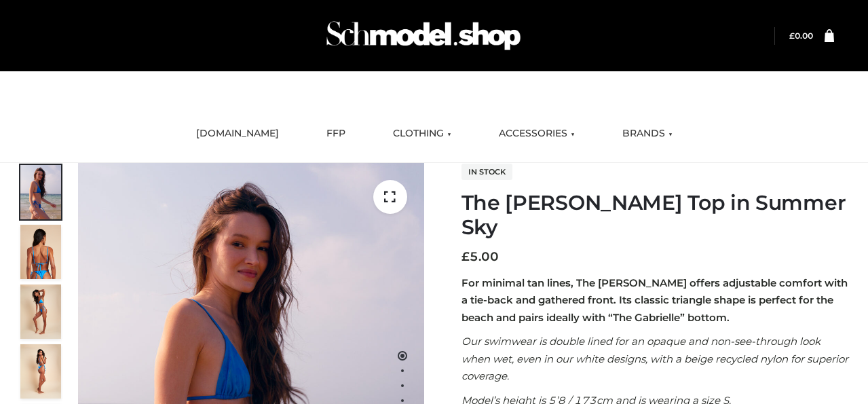 This screenshot has width=868, height=404. Describe the element at coordinates (647, 134) in the screenshot. I see `a: BRANDS` at that location.